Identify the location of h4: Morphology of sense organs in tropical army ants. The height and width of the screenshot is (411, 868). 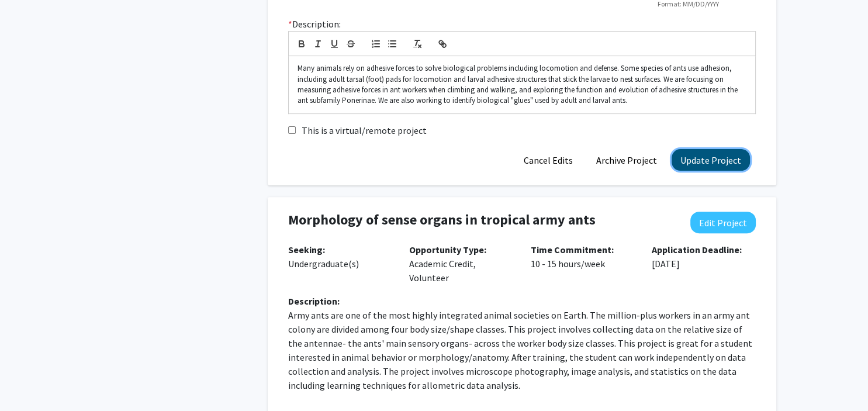
(480, 220).